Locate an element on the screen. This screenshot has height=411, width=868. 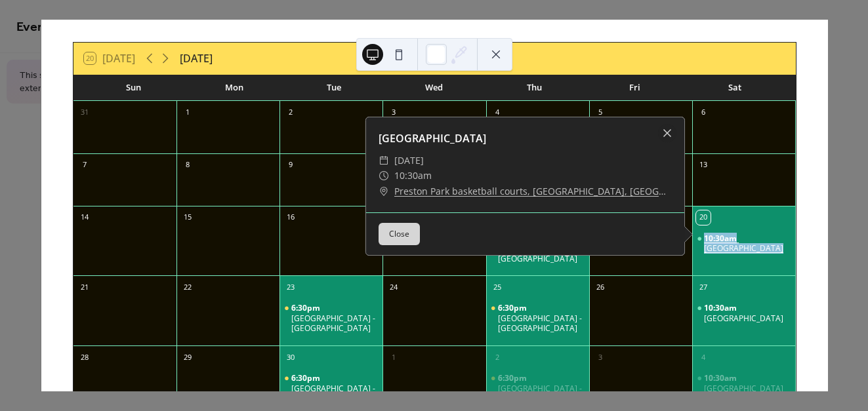
div: 24 is located at coordinates (394, 287).